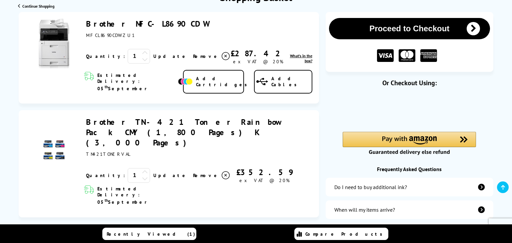 The image size is (512, 243). What do you see at coordinates (409, 144) in the screenshot?
I see `div: Amazon Pay - Use your Amazon account` at bounding box center [409, 144].